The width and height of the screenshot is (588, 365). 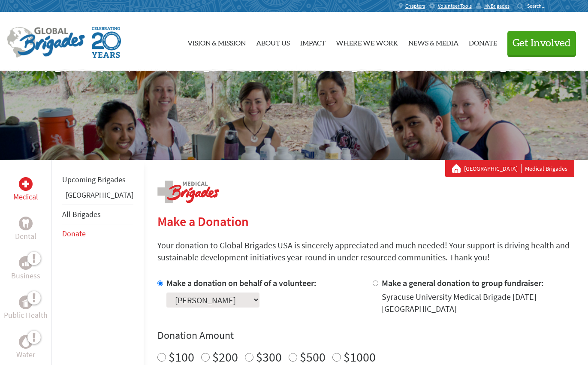 I want to click on label: Make a donation on behalf of a volunteer:, so click(x=241, y=282).